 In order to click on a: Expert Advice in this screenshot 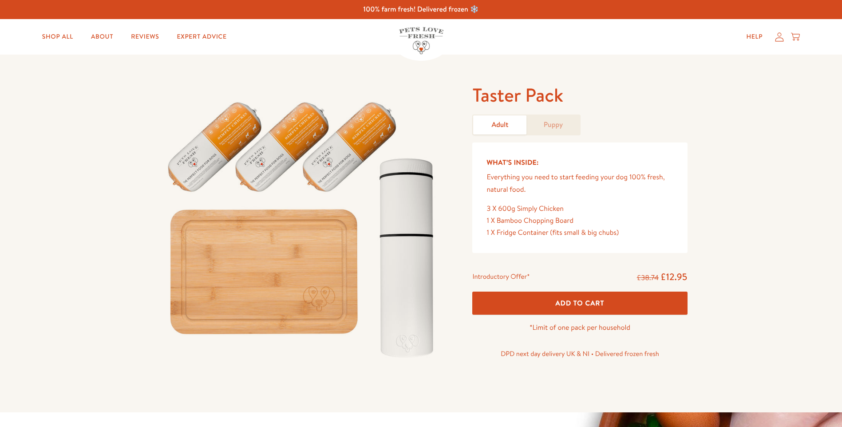, I will do `click(202, 37)`.